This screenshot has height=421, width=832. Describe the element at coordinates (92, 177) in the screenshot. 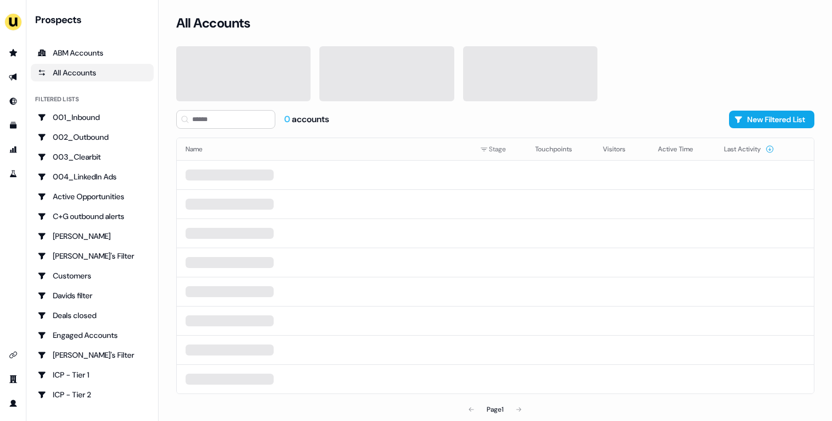

I see `a: Go to 004_LinkedIn Ads` at that location.